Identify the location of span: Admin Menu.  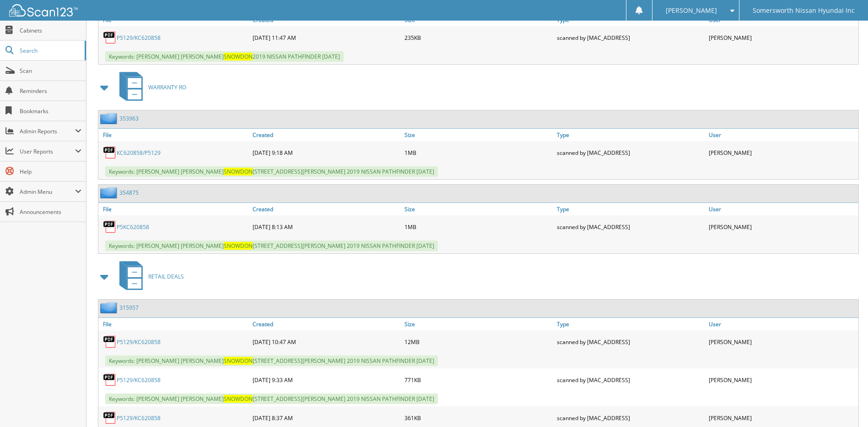
(47, 192).